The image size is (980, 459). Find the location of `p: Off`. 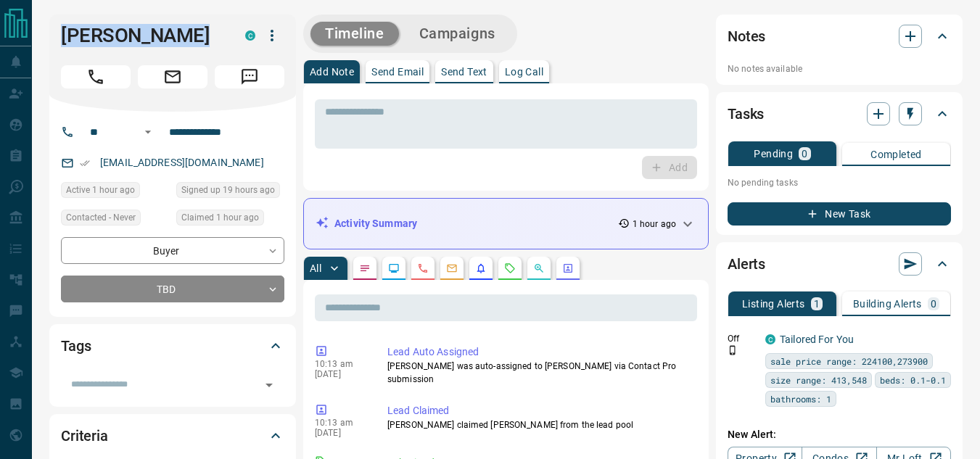

p: Off is located at coordinates (742, 339).